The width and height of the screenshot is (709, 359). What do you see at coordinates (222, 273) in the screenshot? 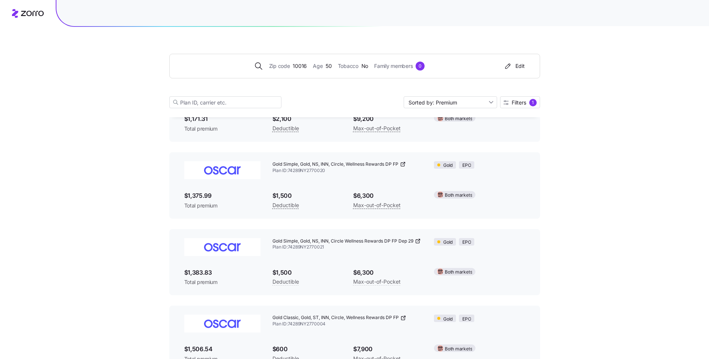
I see `span: $1,383.83` at bounding box center [222, 273].